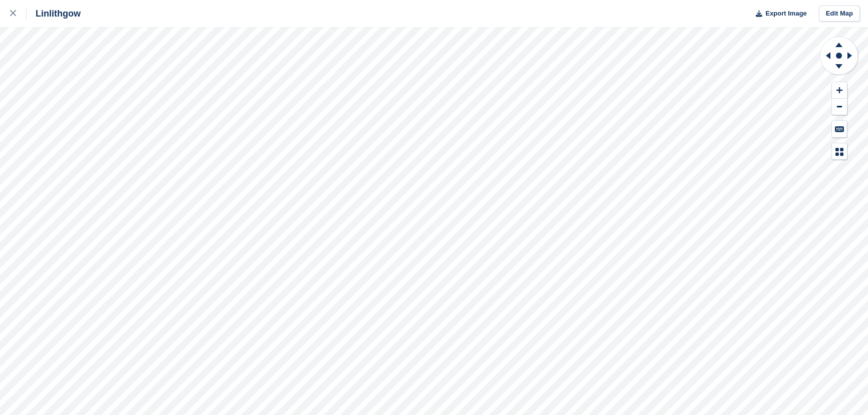 The image size is (868, 415). What do you see at coordinates (839, 14) in the screenshot?
I see `a: Edit Map` at bounding box center [839, 14].